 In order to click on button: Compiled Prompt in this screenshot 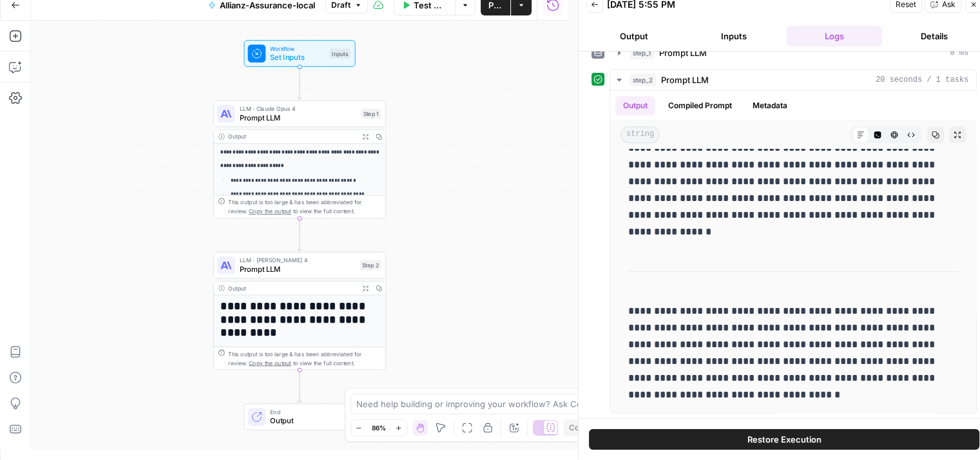, I will do `click(700, 106)`.